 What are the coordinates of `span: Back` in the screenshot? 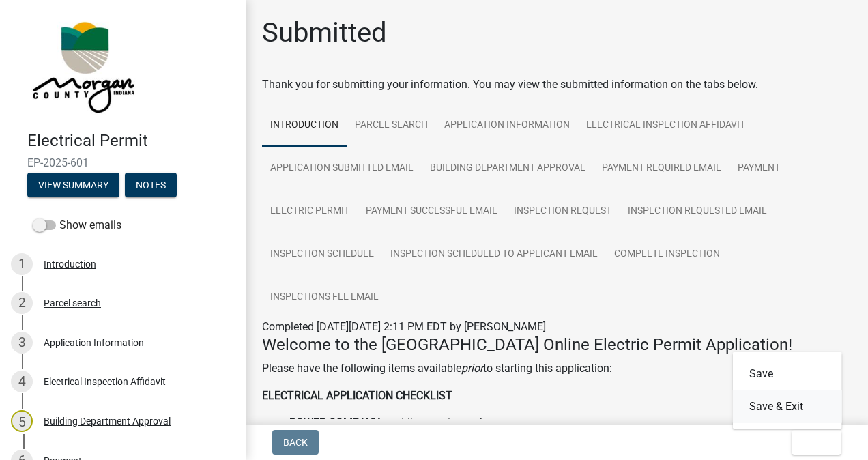 It's located at (296, 442).